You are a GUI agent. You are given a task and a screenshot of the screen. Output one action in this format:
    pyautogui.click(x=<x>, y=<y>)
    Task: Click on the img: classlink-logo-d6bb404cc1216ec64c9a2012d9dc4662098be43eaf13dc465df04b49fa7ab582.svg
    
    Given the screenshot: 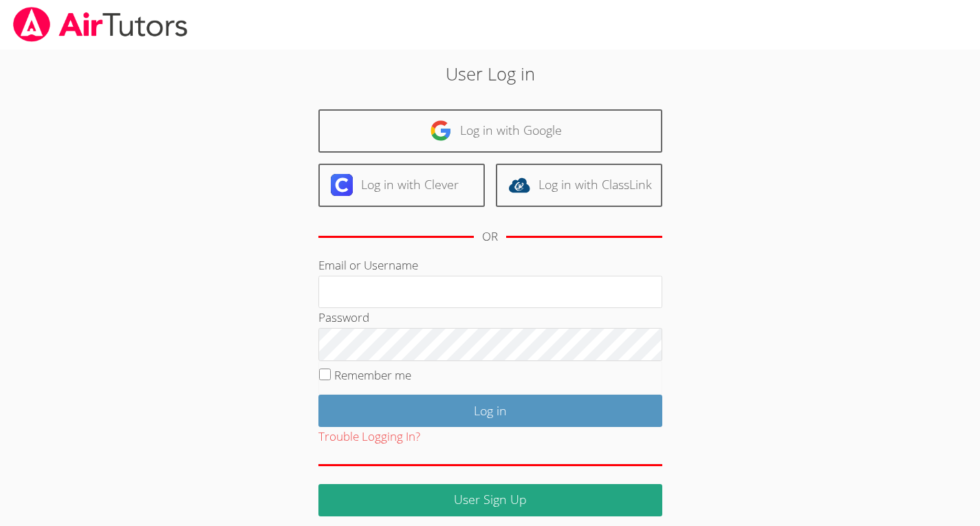 What is the action you would take?
    pyautogui.click(x=519, y=185)
    